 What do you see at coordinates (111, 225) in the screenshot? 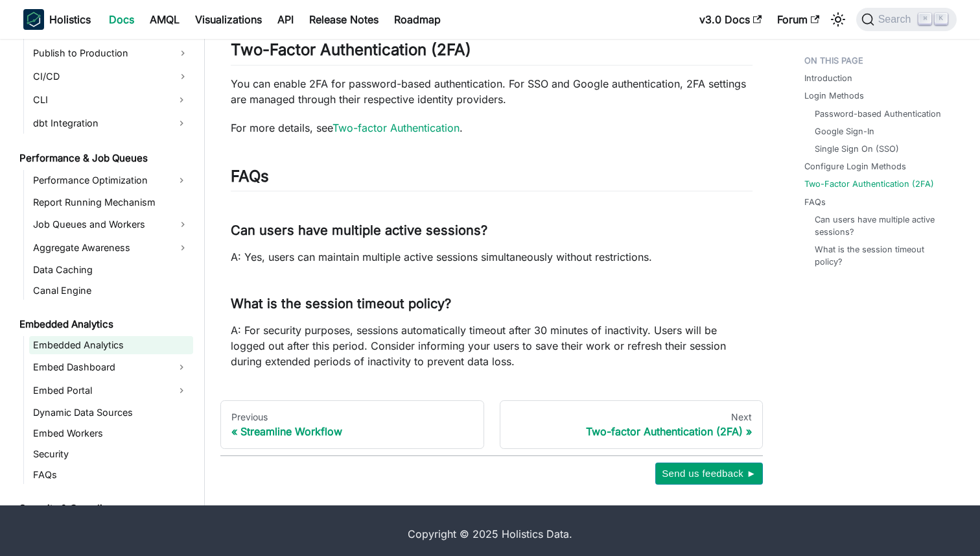
I see `a: Job Queues and Workers` at bounding box center [111, 225].